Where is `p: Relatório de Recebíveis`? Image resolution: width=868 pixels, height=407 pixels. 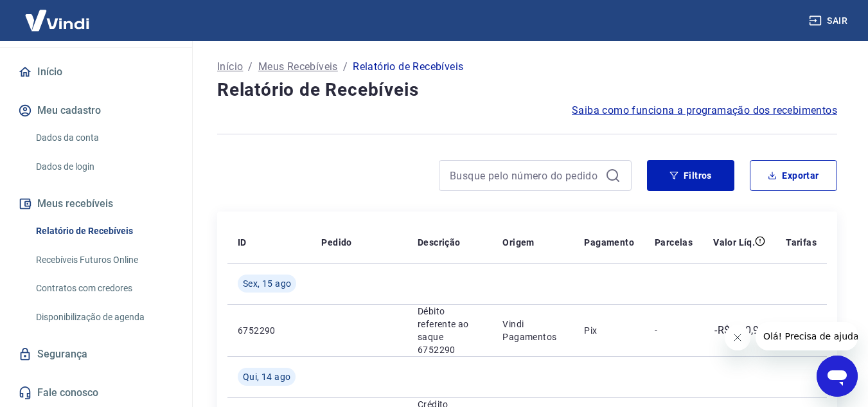 p: Relatório de Recebíveis is located at coordinates (408, 67).